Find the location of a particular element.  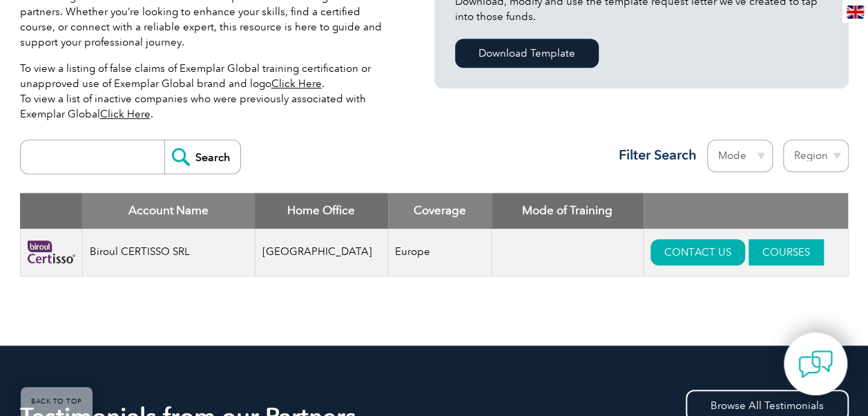

h3: Filter Search is located at coordinates (653, 155).